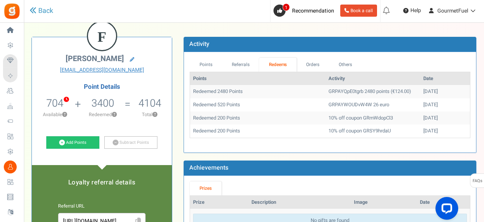  I want to click on p: Available, so click(55, 115).